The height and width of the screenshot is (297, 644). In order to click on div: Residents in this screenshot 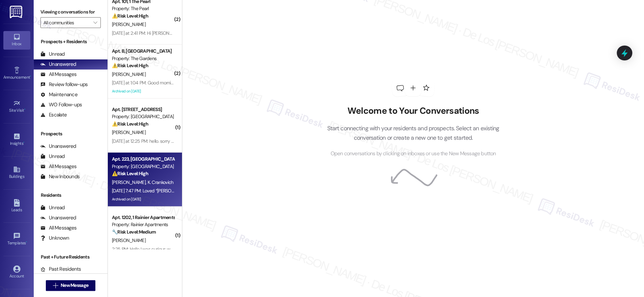, I will do `click(70, 195)`.